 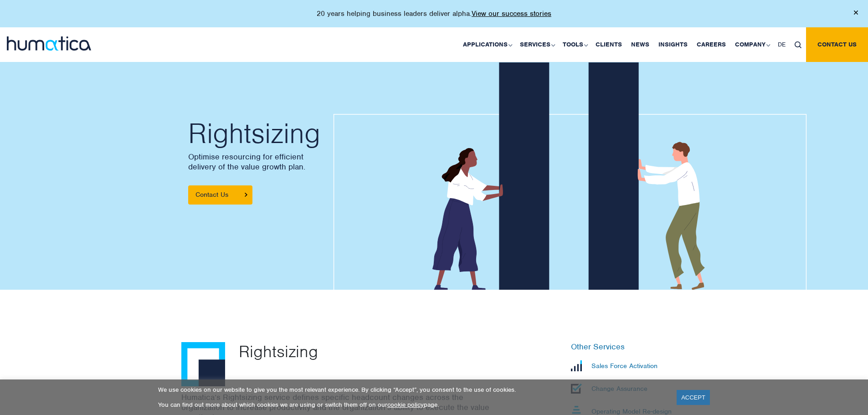 I want to click on p: Optimise resourcing for efficient delivery of the value growth plan., so click(x=307, y=161).